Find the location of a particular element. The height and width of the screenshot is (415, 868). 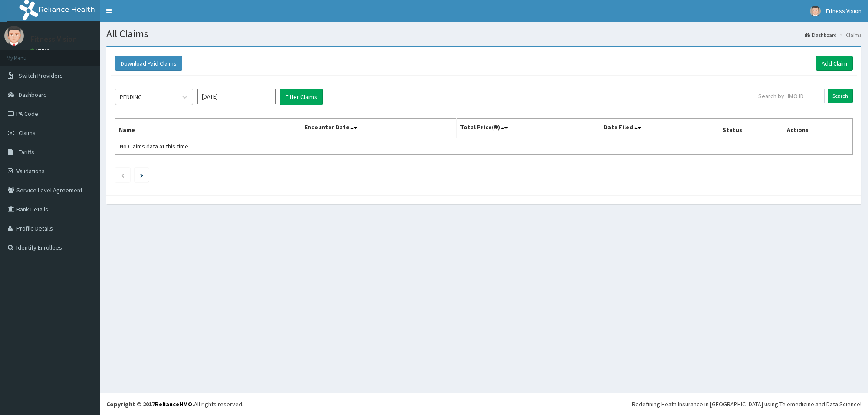

th: Total Price(₦) is located at coordinates (528, 128).